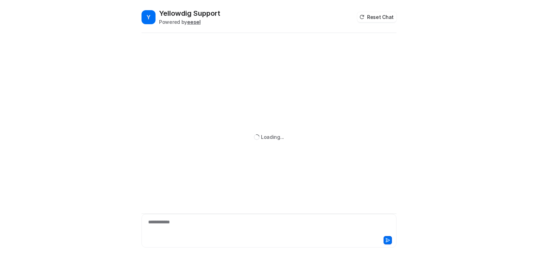 This screenshot has width=538, height=256. I want to click on b: eesel, so click(194, 22).